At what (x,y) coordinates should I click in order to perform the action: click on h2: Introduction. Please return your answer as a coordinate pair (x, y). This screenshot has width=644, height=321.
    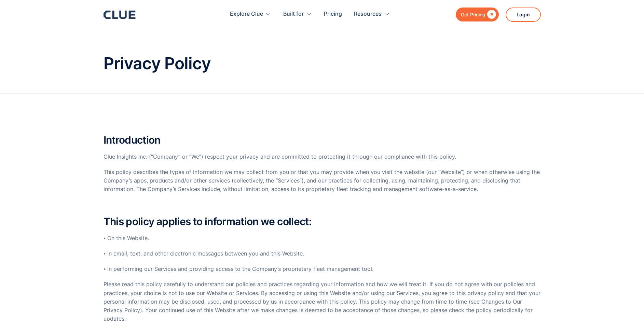
    Looking at the image, I should click on (322, 140).